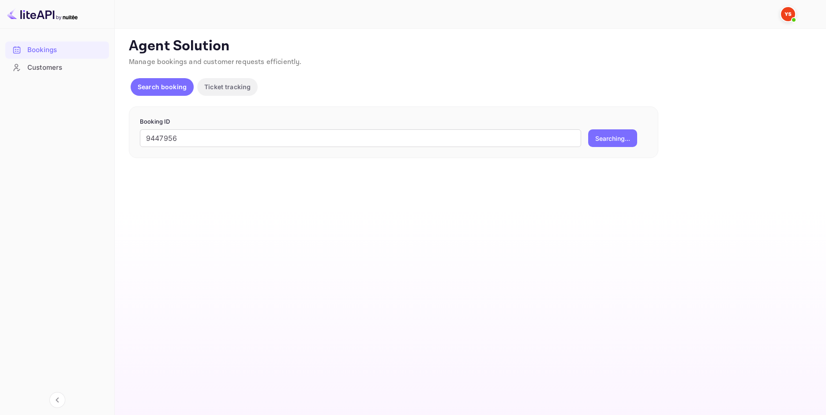  Describe the element at coordinates (57, 49) in the screenshot. I see `a: Bookings` at that location.